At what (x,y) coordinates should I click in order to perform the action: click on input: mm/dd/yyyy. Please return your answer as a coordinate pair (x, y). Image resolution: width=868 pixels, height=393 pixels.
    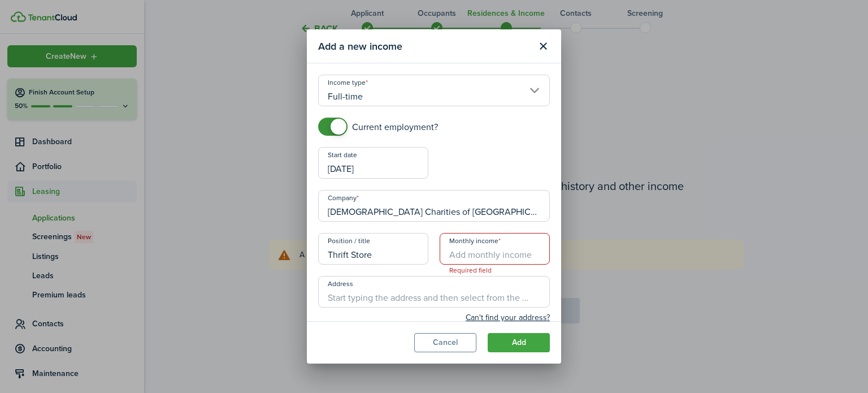
    Looking at the image, I should click on (373, 163).